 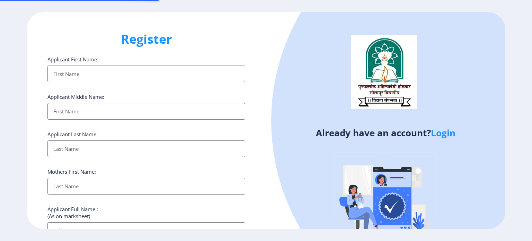 What do you see at coordinates (146, 39) in the screenshot?
I see `h1: Register` at bounding box center [146, 39].